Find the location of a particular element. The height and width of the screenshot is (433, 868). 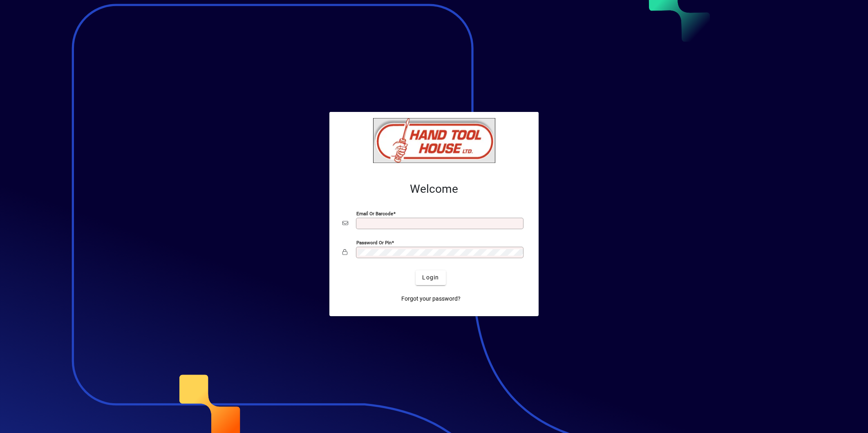

span: Forgot your password? is located at coordinates (430, 299).